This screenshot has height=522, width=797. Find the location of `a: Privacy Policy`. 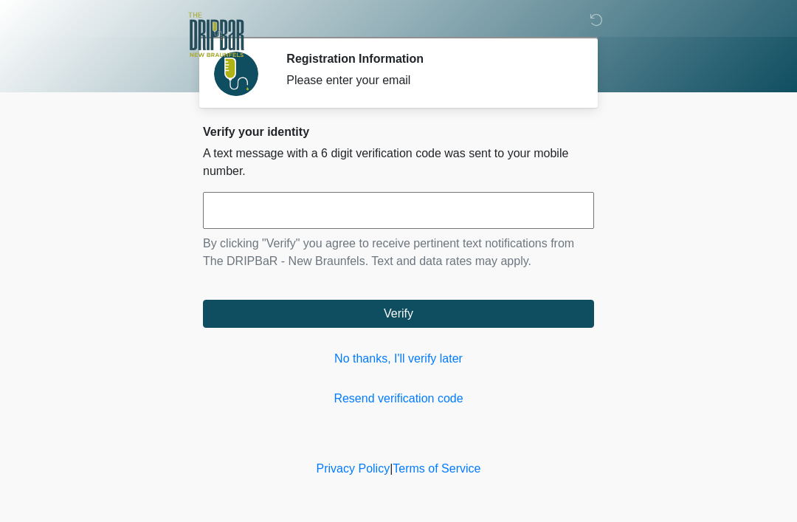

a: Privacy Policy is located at coordinates (353, 468).